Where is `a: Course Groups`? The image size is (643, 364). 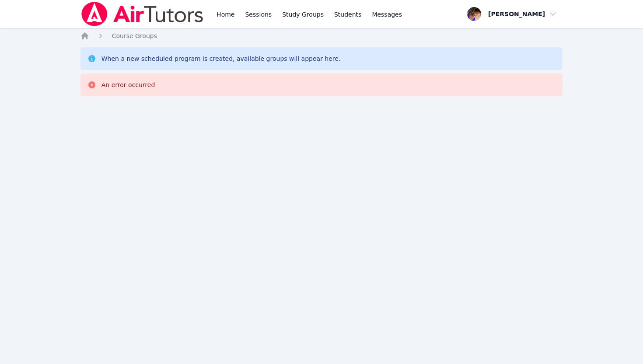
a: Course Groups is located at coordinates (134, 36).